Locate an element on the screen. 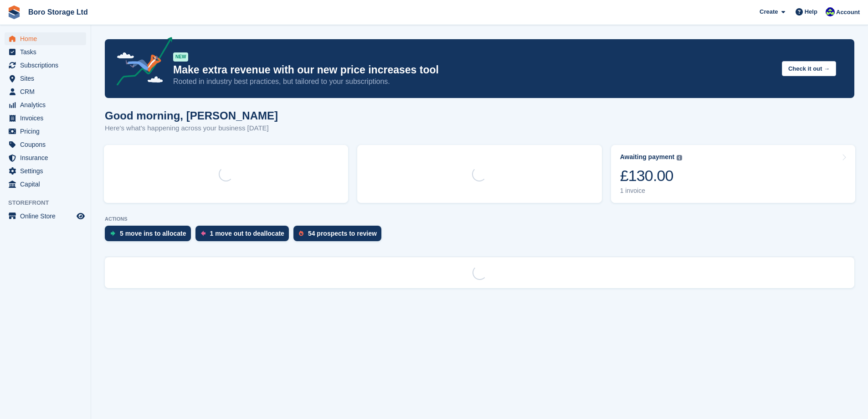 The height and width of the screenshot is (419, 868). img: price-adjustments-announcement-icon-8257ccfd72463d97f412b2fc003d46551f7dbcb40ab6d574587a9cd5c0d94... is located at coordinates (141, 63).